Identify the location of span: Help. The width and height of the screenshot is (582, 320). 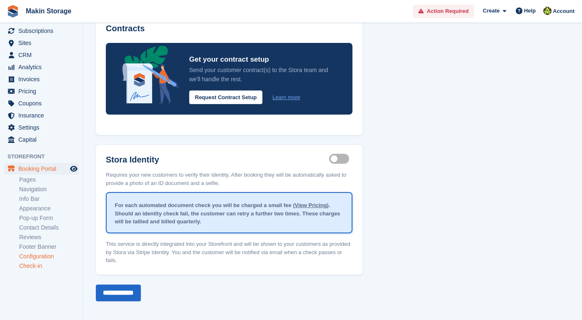
(530, 11).